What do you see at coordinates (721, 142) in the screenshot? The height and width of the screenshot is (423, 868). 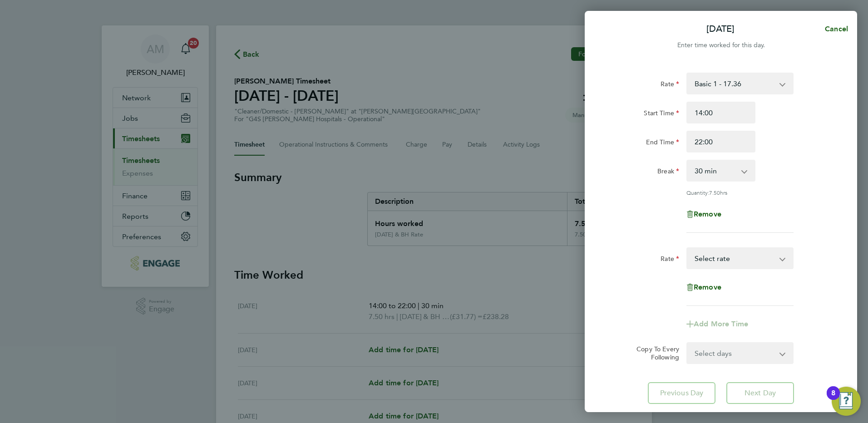 I see `input: E.g. 18:00` at bounding box center [721, 142].